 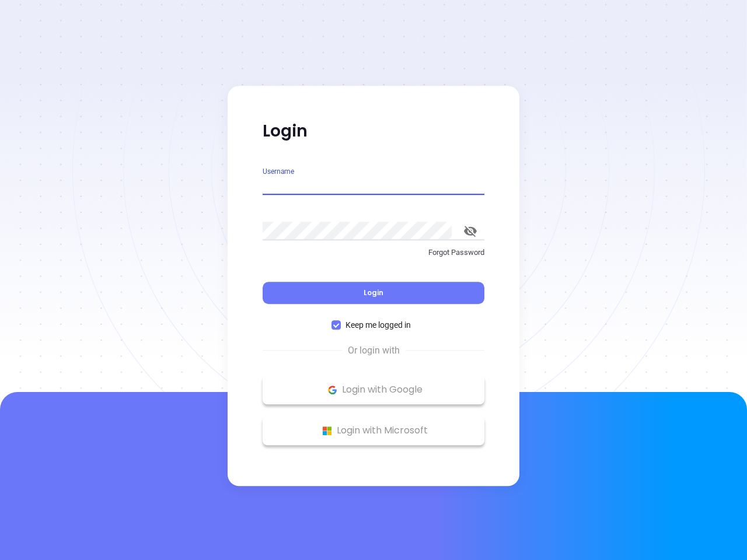 I want to click on button: Google Logo Login with Google, so click(x=374, y=389).